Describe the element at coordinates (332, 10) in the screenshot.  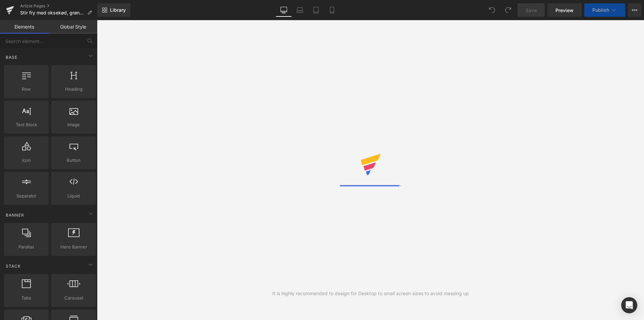
I see `a: Mobile` at that location.